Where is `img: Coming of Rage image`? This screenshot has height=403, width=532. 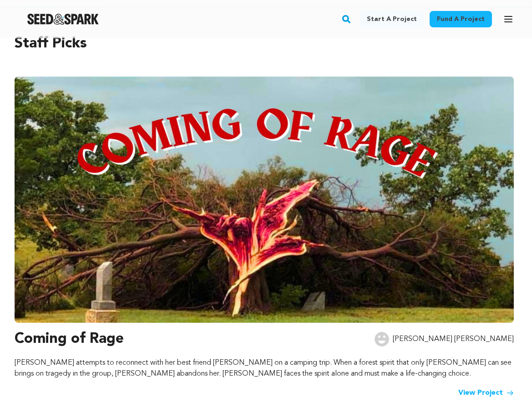 img: Coming of Rage image is located at coordinates (264, 199).